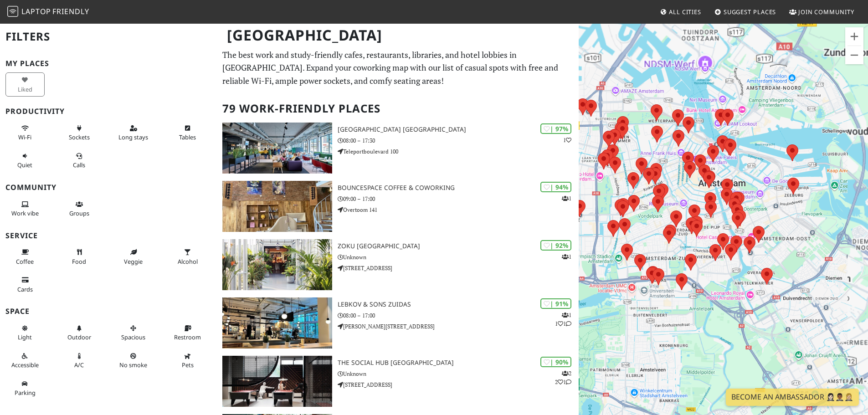 The height and width of the screenshot is (415, 868). I want to click on span: Power sockets, so click(79, 137).